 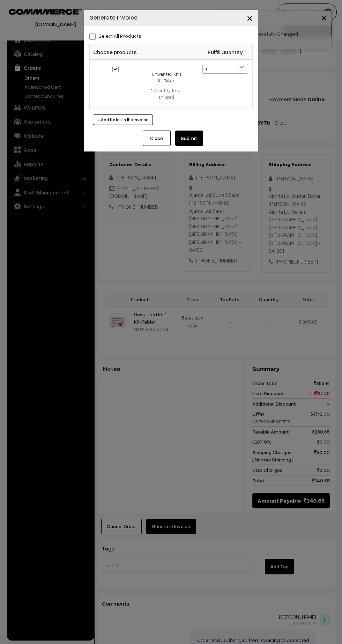 What do you see at coordinates (144, 52) in the screenshot?
I see `th: Choose products` at bounding box center [144, 52].